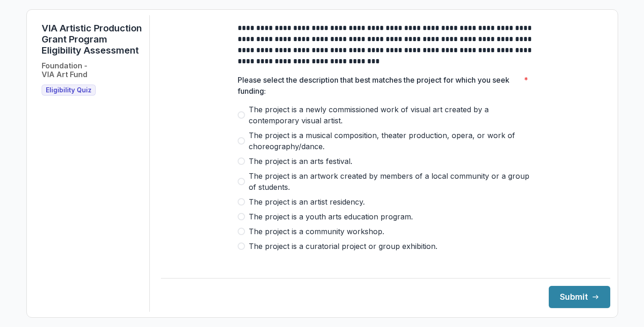 The height and width of the screenshot is (327, 644). Describe the element at coordinates (579, 297) in the screenshot. I see `button: Submit` at that location.